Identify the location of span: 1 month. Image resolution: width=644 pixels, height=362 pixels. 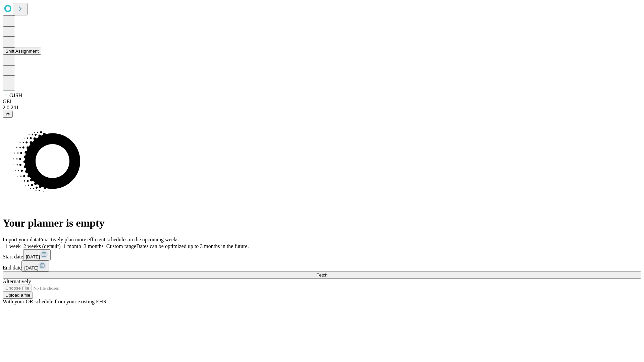
(72, 246).